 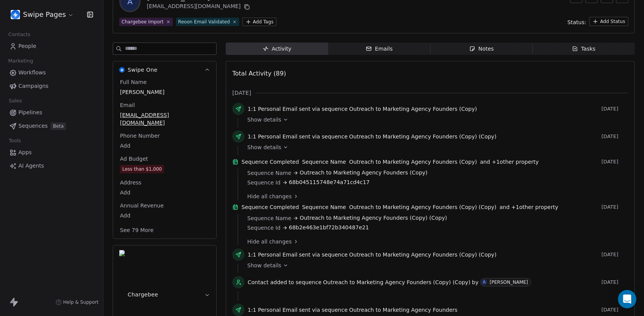 What do you see at coordinates (51, 46) in the screenshot?
I see `a: People` at bounding box center [51, 46].